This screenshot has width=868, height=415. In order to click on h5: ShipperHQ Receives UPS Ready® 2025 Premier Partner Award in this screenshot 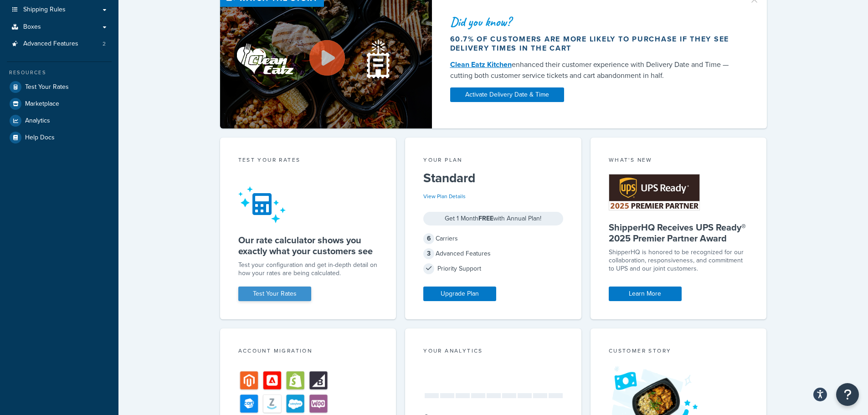, I will do `click(678, 233)`.